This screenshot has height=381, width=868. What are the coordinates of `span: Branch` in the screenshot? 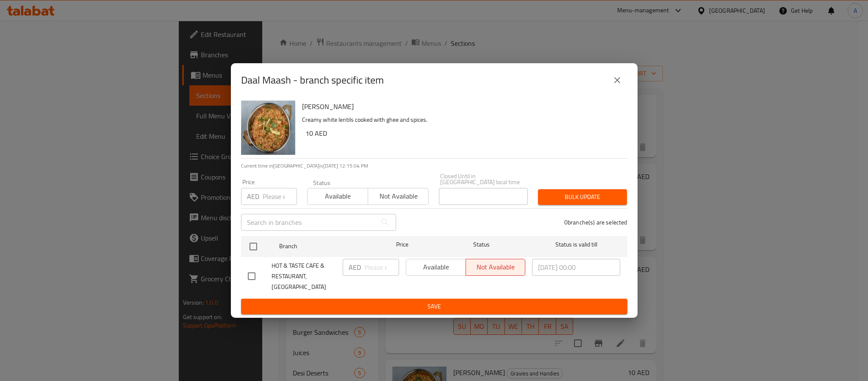 It's located at (323, 246).